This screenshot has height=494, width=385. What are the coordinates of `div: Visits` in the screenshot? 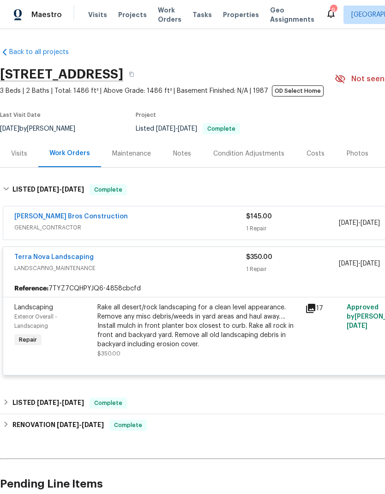 It's located at (19, 154).